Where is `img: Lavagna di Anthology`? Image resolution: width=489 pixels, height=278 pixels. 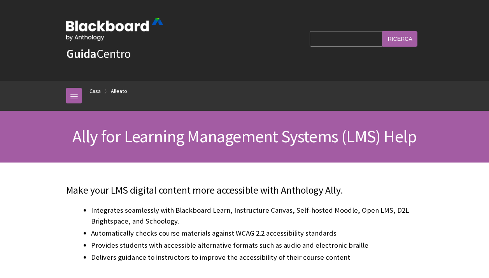 img: Lavagna di Anthology is located at coordinates (115, 30).